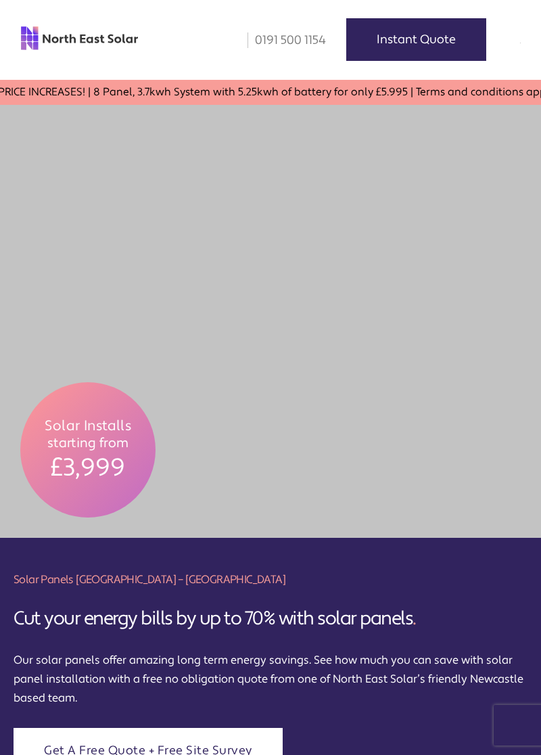  What do you see at coordinates (88, 443) in the screenshot?
I see `span: starting from` at bounding box center [88, 443].